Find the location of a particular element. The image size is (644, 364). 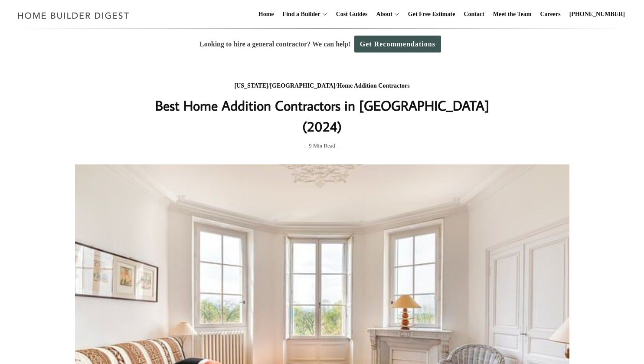

a: Get Free Estimate is located at coordinates (432, 15).